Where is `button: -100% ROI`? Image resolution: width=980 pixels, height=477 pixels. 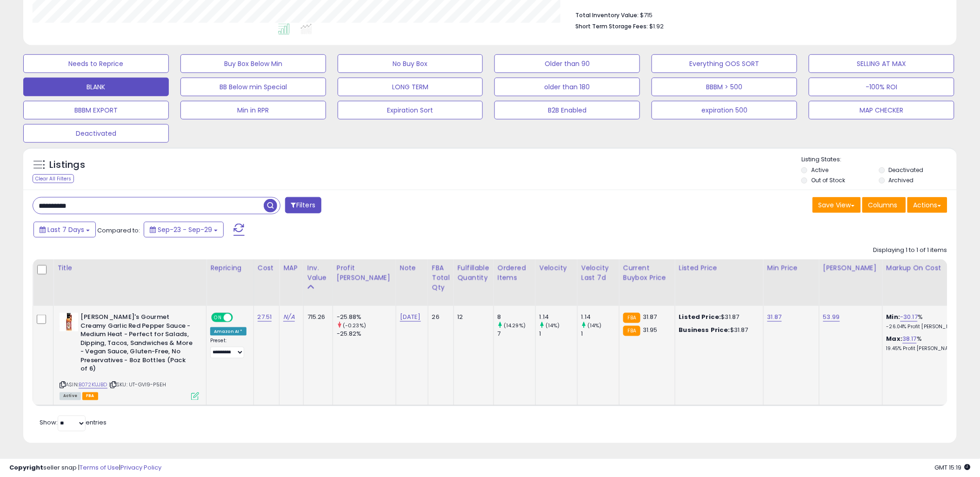 button: -100% ROI is located at coordinates (881, 87).